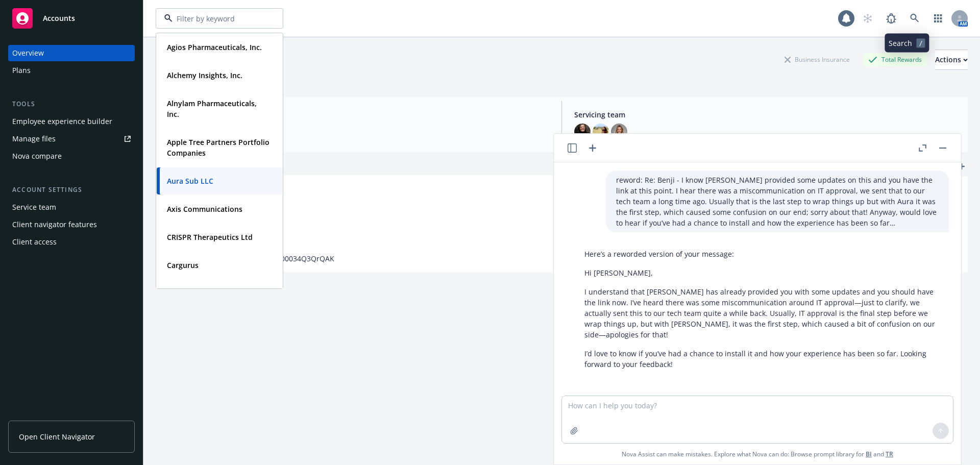 This screenshot has height=465, width=980. I want to click on div: Employee experience builder, so click(62, 121).